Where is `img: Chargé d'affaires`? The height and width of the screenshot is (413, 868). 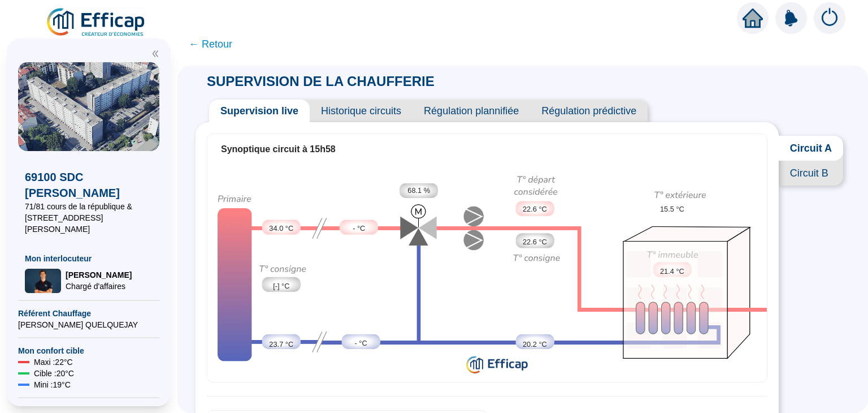
img: Chargé d'affaires is located at coordinates (43, 280).